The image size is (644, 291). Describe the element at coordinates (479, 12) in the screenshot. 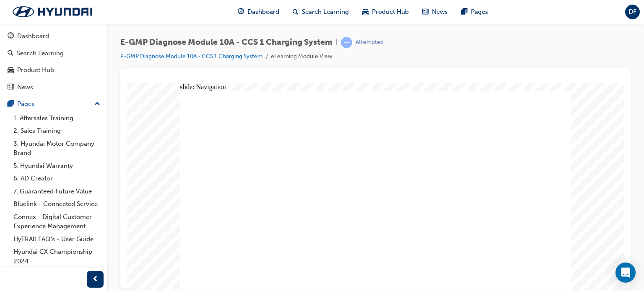

I see `span: Pages` at that location.